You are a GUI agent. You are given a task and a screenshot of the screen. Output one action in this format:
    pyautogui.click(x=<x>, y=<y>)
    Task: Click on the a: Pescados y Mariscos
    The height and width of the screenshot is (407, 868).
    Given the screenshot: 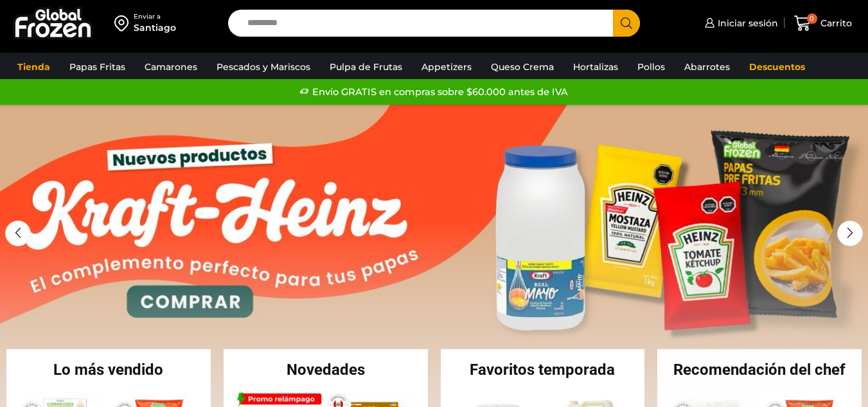 What is the action you would take?
    pyautogui.click(x=263, y=67)
    